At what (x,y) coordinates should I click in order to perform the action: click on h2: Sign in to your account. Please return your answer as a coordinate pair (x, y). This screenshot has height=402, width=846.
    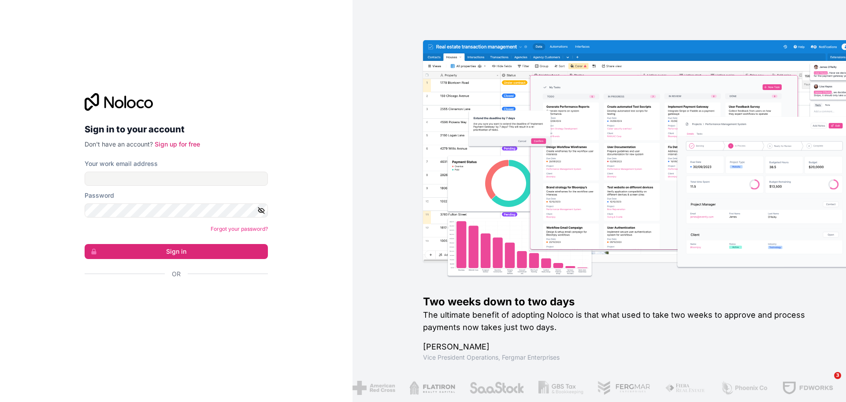
    Looking at the image, I should click on (176, 129).